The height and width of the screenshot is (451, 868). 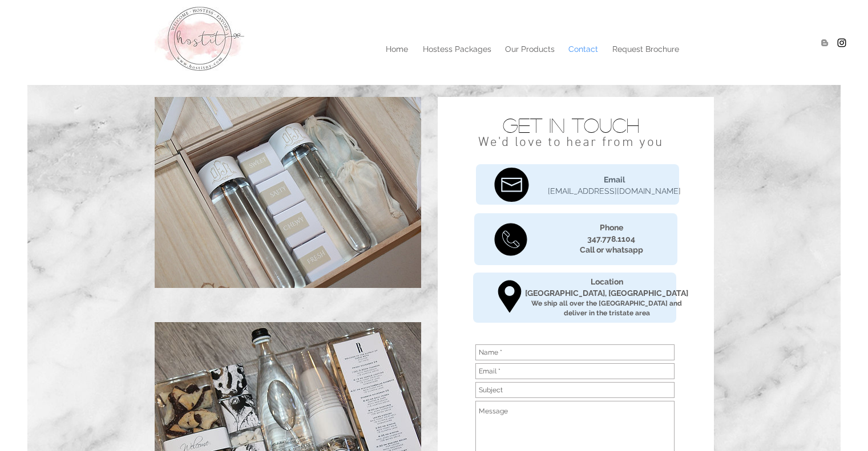 What do you see at coordinates (288, 192) in the screenshot?
I see `img: IMG_8013.JPG` at bounding box center [288, 192].